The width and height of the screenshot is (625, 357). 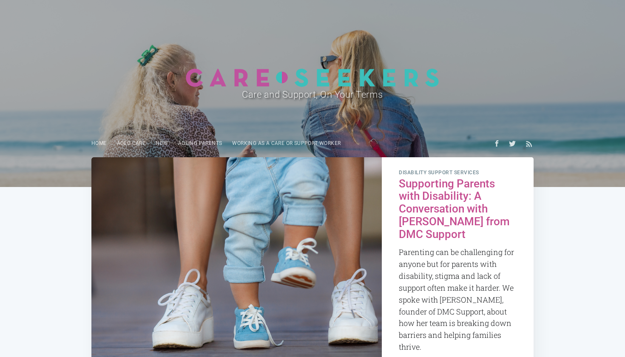 What do you see at coordinates (99, 143) in the screenshot?
I see `a: Home` at bounding box center [99, 143].